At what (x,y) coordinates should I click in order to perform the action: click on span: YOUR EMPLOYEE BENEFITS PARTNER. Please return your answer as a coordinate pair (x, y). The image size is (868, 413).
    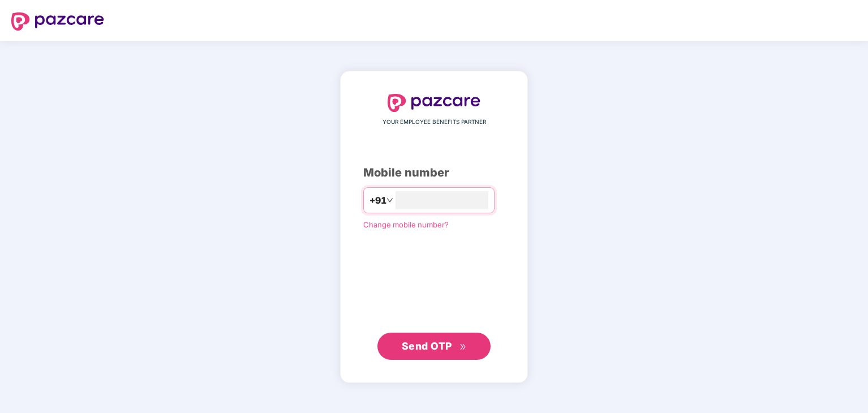
    Looking at the image, I should click on (434, 123).